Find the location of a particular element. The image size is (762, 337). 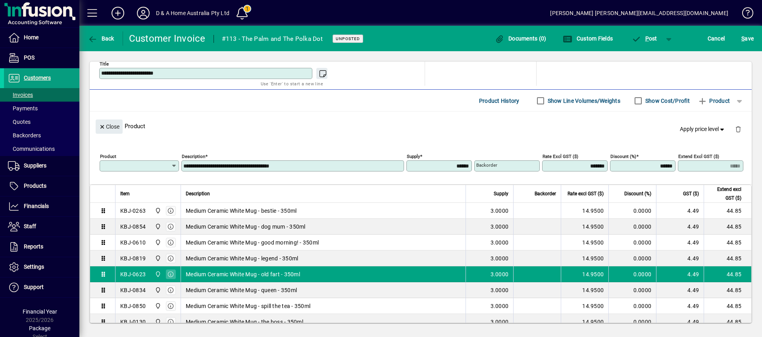

span: Package is located at coordinates (40, 328).